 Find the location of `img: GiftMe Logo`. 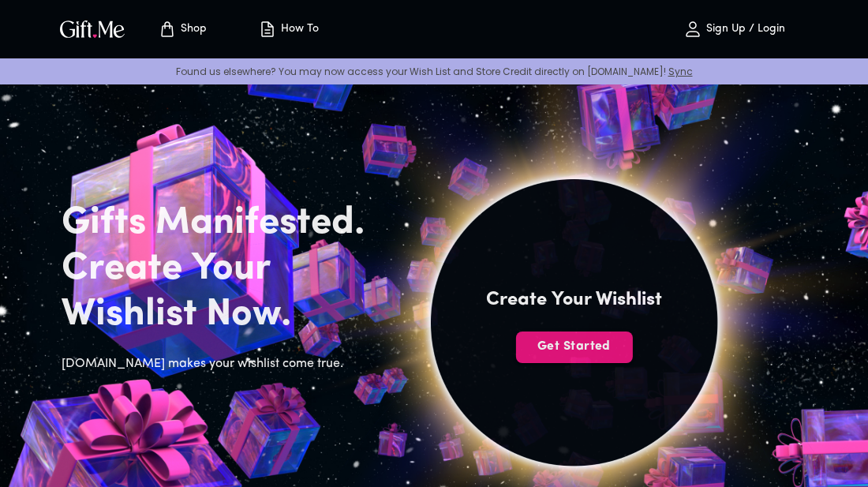

img: GiftMe Logo is located at coordinates (93, 28).